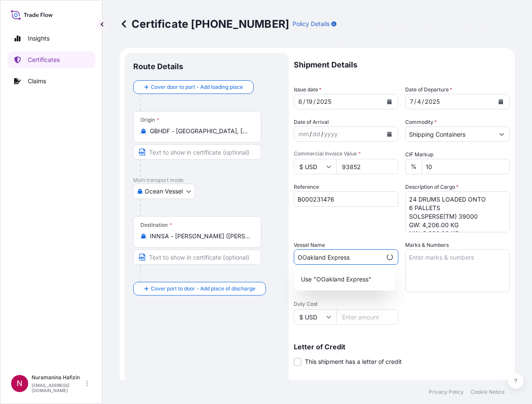 Image resolution: width=532 pixels, height=404 pixels. What do you see at coordinates (488, 392) in the screenshot?
I see `p: Cookie Notice` at bounding box center [488, 392].